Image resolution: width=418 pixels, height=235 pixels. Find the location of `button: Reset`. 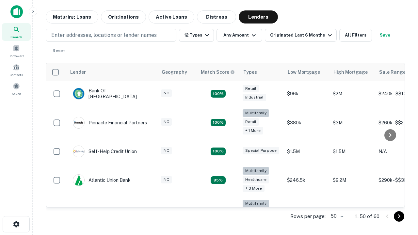

button: Reset is located at coordinates (59, 51).